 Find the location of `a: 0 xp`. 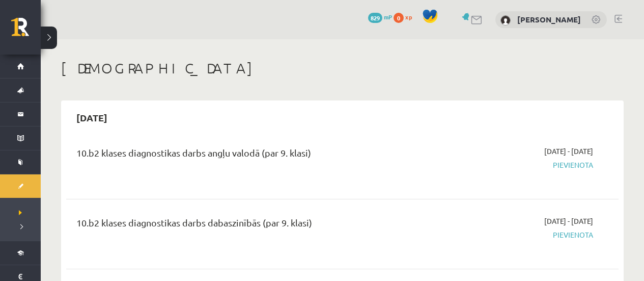

a: 0 xp is located at coordinates (405, 17).